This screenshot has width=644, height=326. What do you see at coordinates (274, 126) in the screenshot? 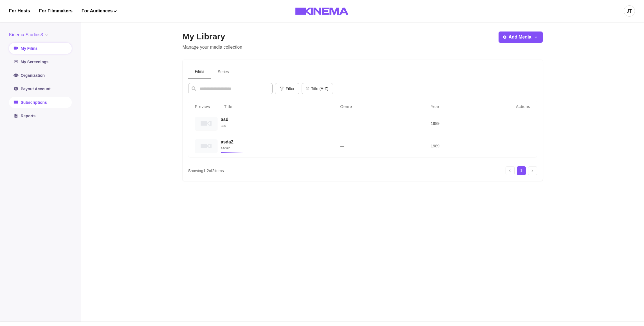
I see `p: asd` at bounding box center [274, 126].